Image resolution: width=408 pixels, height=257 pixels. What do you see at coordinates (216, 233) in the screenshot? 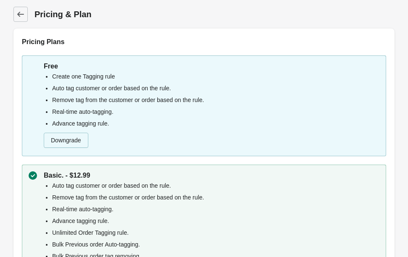
I see `li: Unlimited Order Tagging rule.` at bounding box center [216, 233].